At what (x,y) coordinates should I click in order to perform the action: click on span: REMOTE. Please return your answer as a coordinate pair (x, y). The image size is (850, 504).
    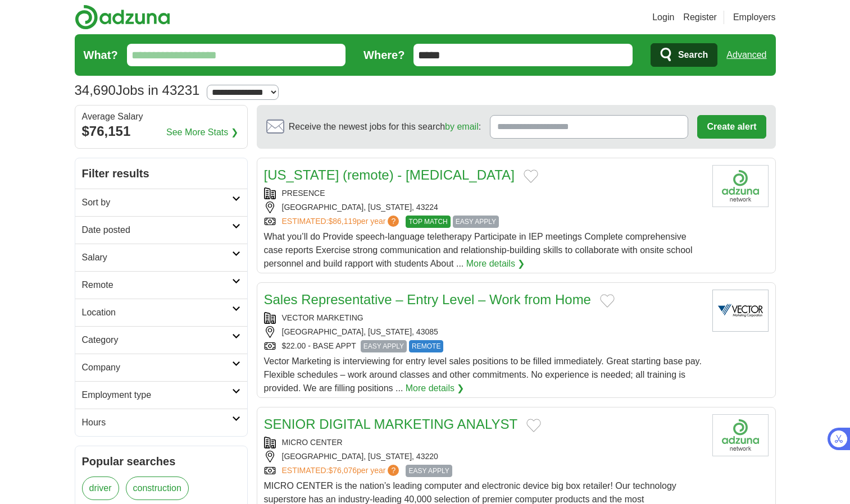
    Looking at the image, I should click on (426, 346).